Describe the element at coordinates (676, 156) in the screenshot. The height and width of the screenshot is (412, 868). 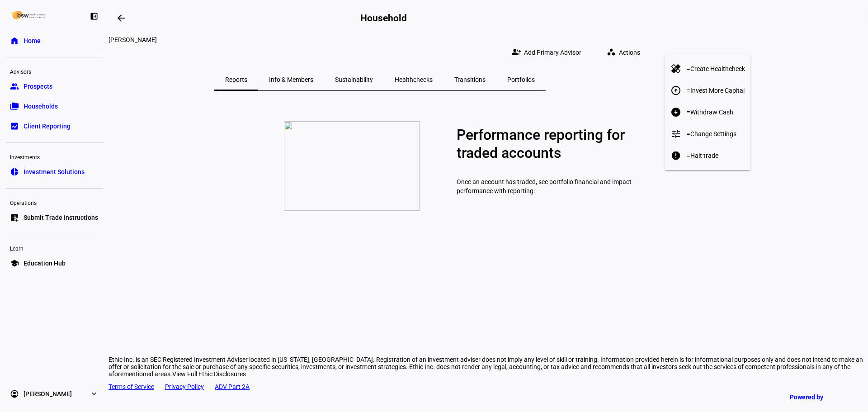
I see `mat-icon: report` at that location.